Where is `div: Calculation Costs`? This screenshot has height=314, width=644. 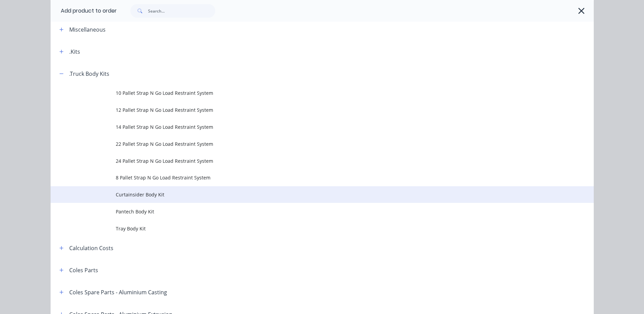 div: Calculation Costs is located at coordinates (91, 248).